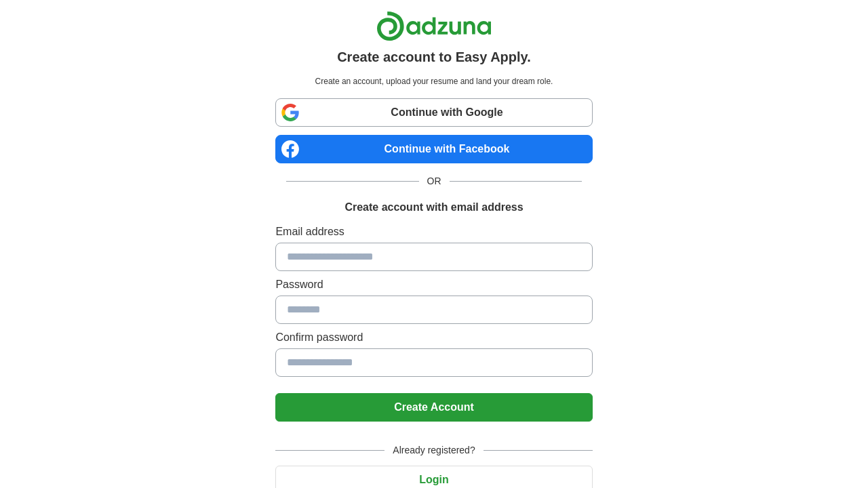 Image resolution: width=868 pixels, height=488 pixels. Describe the element at coordinates (434, 181) in the screenshot. I see `span: OR` at that location.